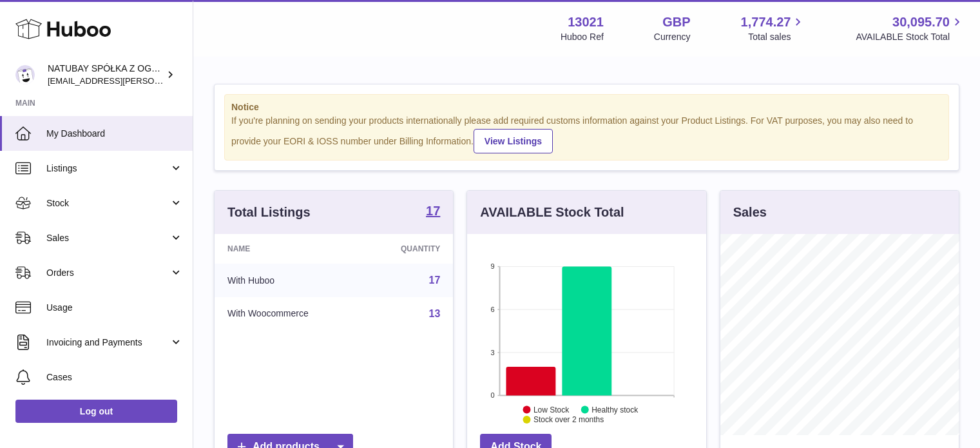 The image size is (980, 448). I want to click on span: Cases, so click(114, 377).